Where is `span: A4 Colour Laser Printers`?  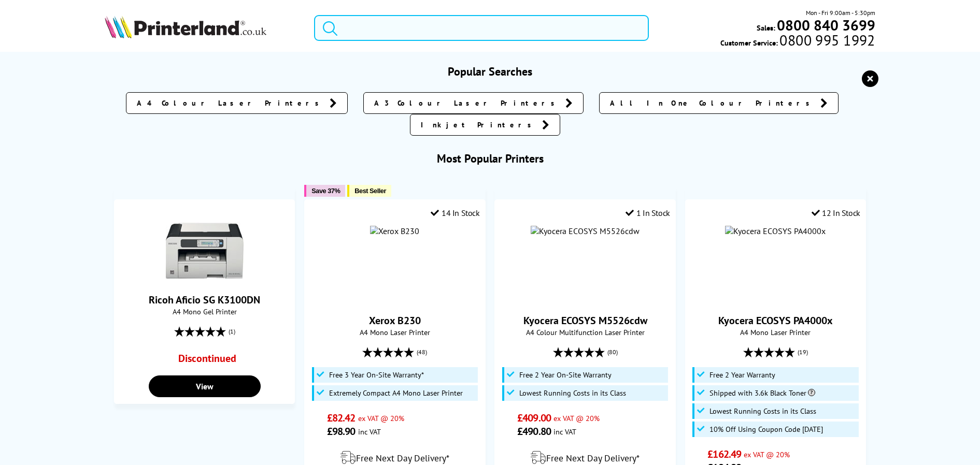
span: A4 Colour Laser Printers is located at coordinates (231, 103).